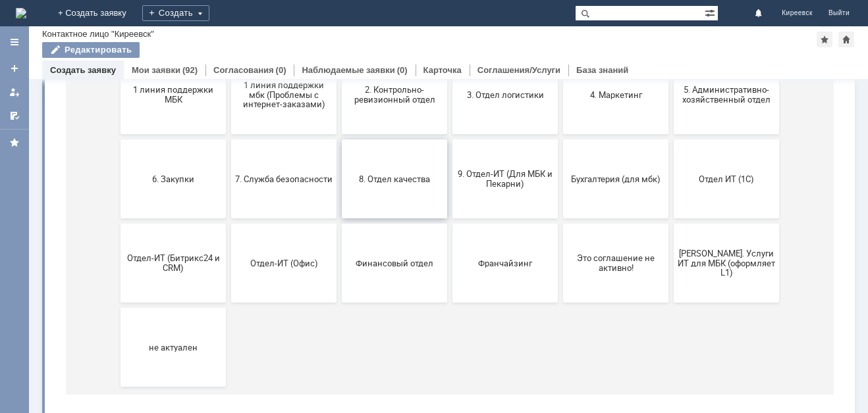 The width and height of the screenshot is (868, 413). What do you see at coordinates (824, 40) in the screenshot?
I see `div: Добавить в избранное` at bounding box center [824, 40].